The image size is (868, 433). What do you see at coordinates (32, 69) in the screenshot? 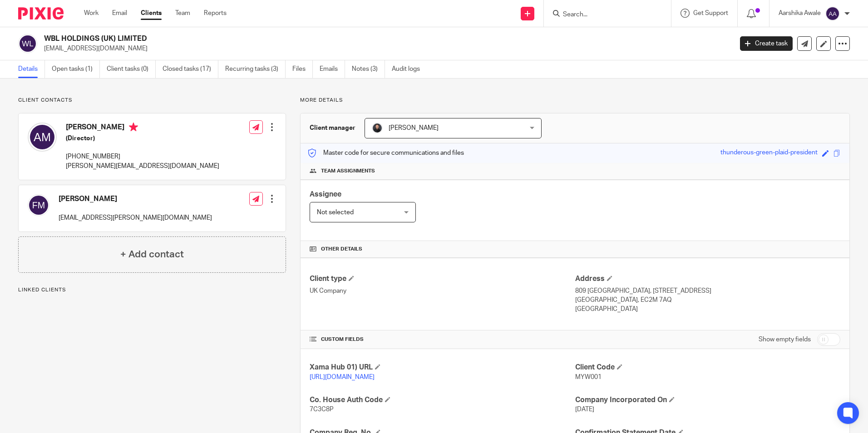
I see `a: Details` at bounding box center [32, 69].